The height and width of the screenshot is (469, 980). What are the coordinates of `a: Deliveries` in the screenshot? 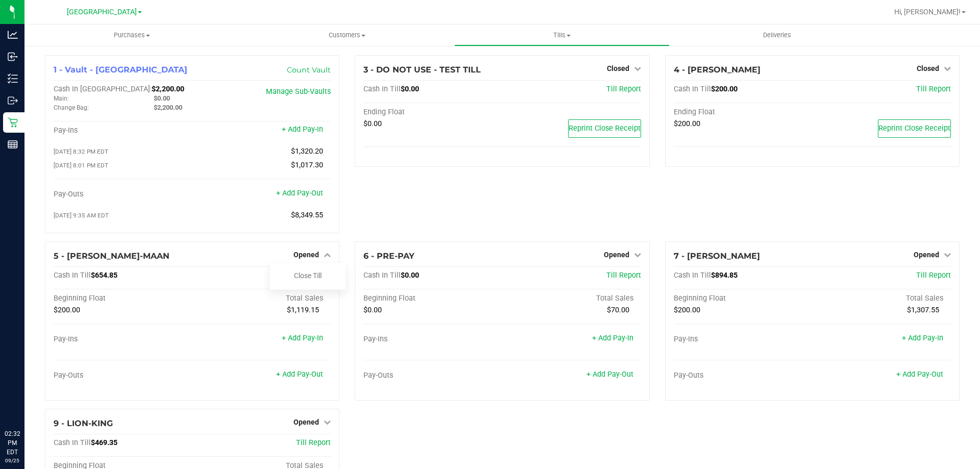 It's located at (777, 35).